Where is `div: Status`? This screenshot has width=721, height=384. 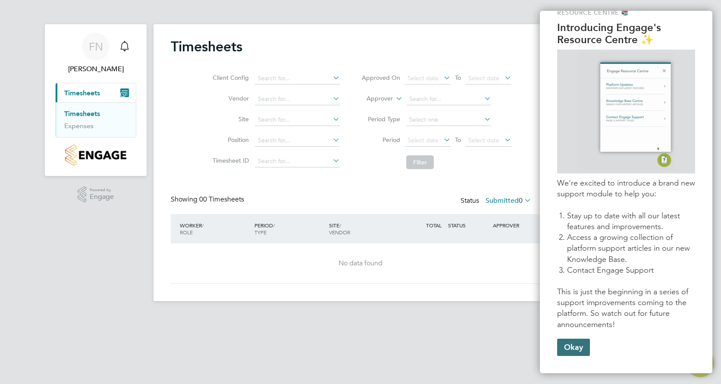 div: Status is located at coordinates (496, 201).